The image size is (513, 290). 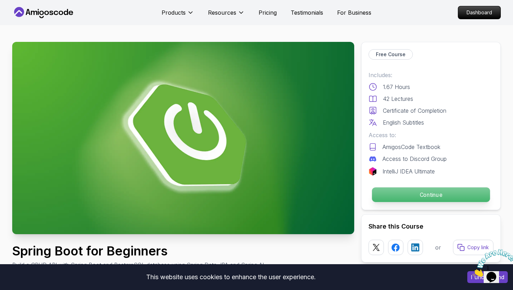 I want to click on p: English Subtitles, so click(x=403, y=122).